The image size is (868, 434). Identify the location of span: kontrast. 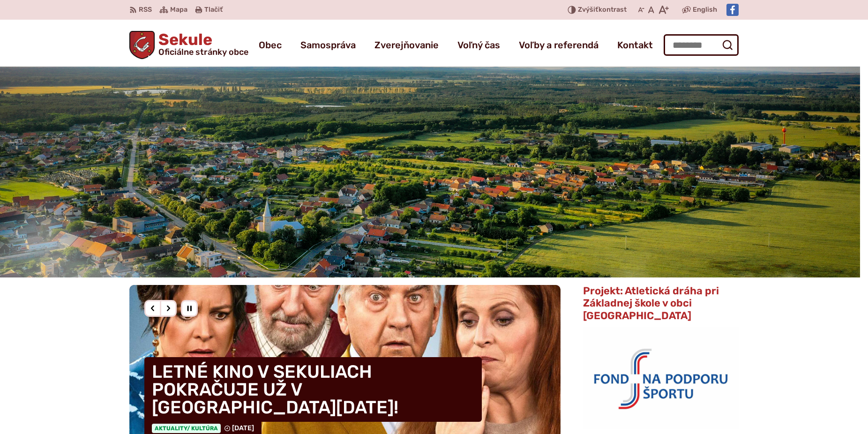
(602, 10).